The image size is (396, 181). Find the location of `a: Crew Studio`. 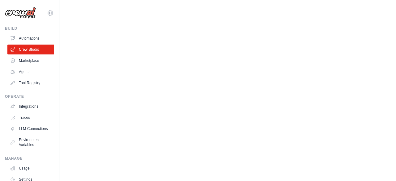

a: Crew Studio is located at coordinates (31, 50).